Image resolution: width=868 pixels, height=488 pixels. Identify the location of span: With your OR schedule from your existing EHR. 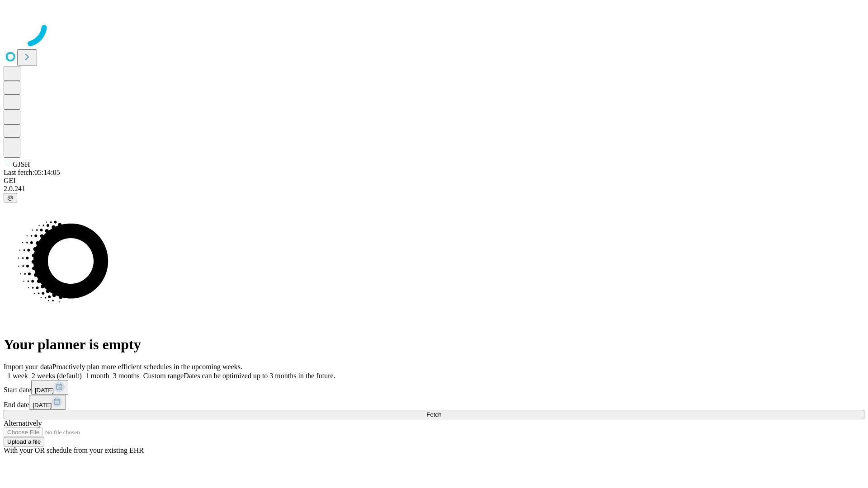
(74, 450).